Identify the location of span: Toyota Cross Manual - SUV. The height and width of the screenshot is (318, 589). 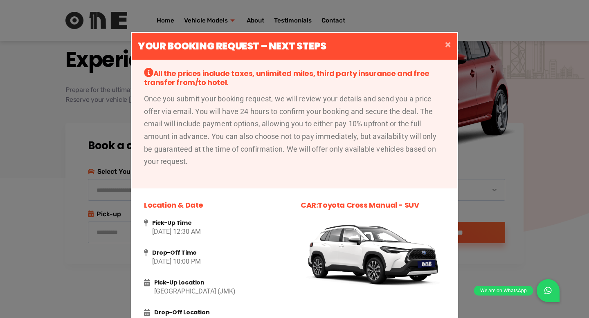
(368, 205).